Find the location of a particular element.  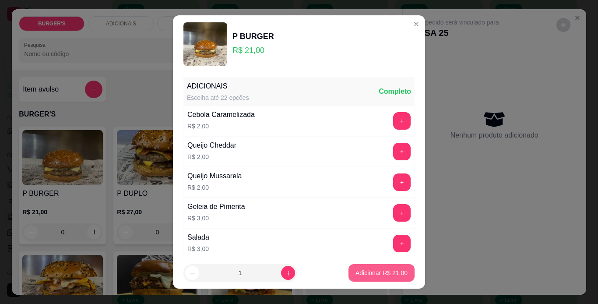

img: product-image is located at coordinates (205, 44).